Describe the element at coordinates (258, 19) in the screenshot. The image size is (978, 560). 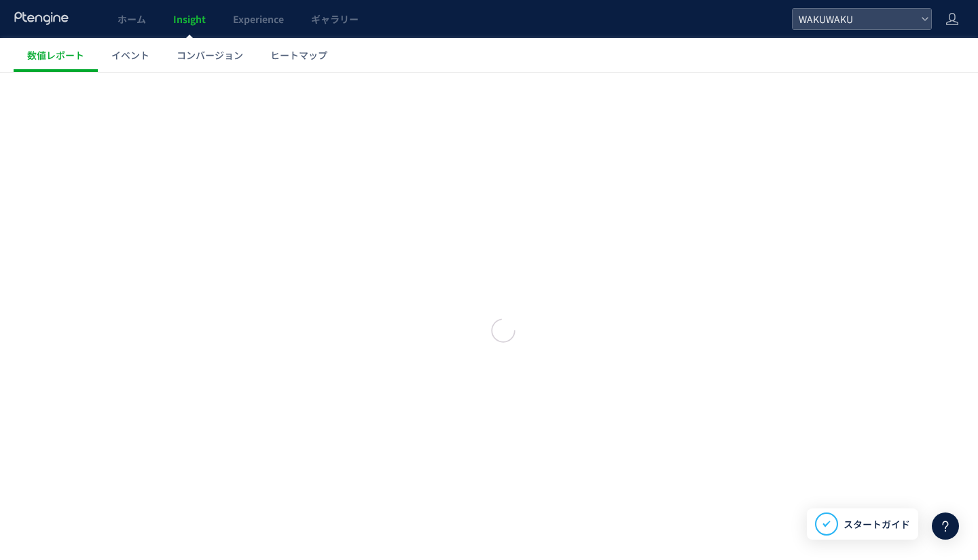
I see `span: Experience` at that location.